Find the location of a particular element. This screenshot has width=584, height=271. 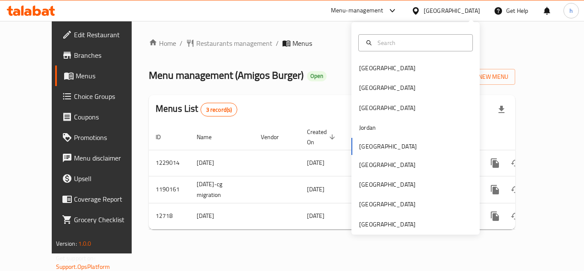

td: 12718 is located at coordinates (169, 216).